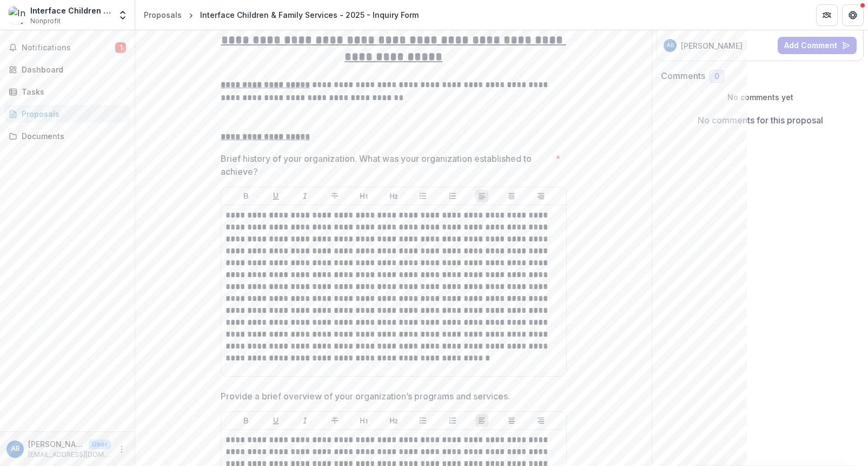 This screenshot has width=868, height=466. I want to click on p: No comments yet, so click(760, 97).